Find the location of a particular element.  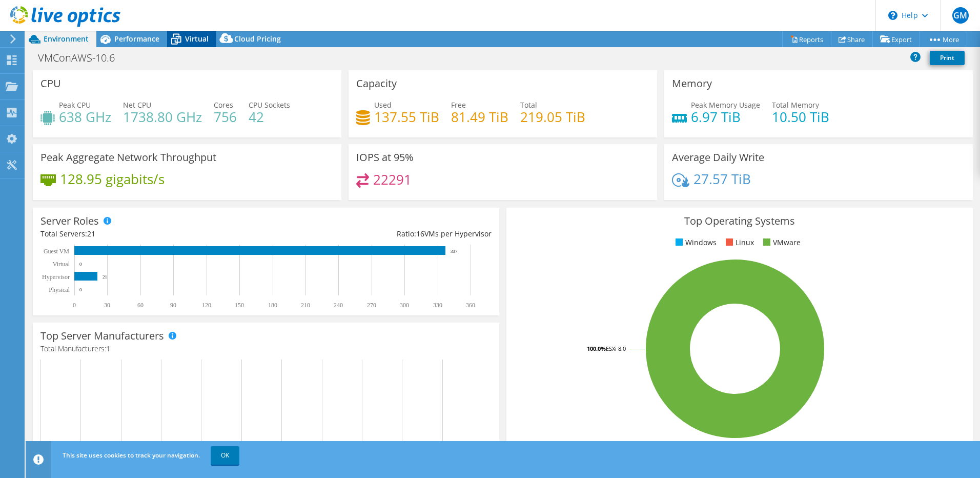

h3: Capacity is located at coordinates (376, 84).